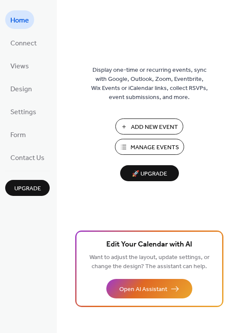  I want to click on span: Settings, so click(23, 112).